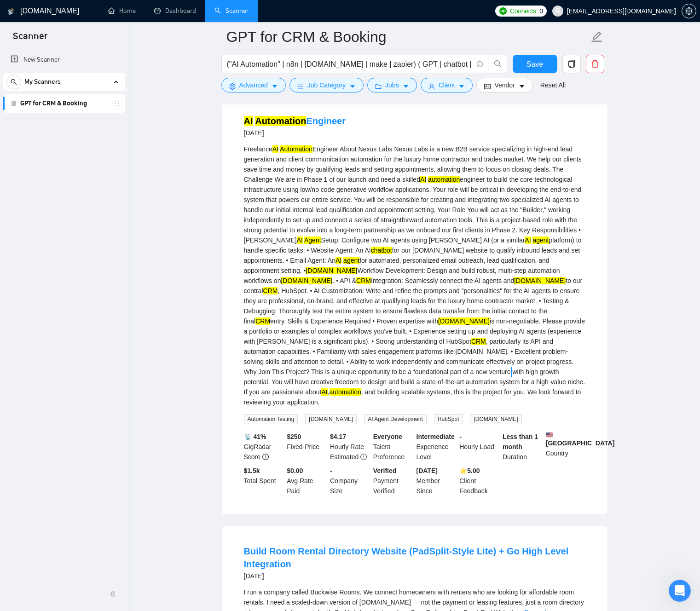  Describe the element at coordinates (64, 93) in the screenshot. I see `li: My Scanners` at that location.